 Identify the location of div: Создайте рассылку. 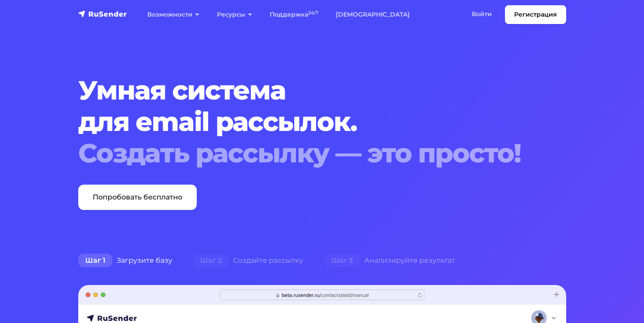
(248, 261).